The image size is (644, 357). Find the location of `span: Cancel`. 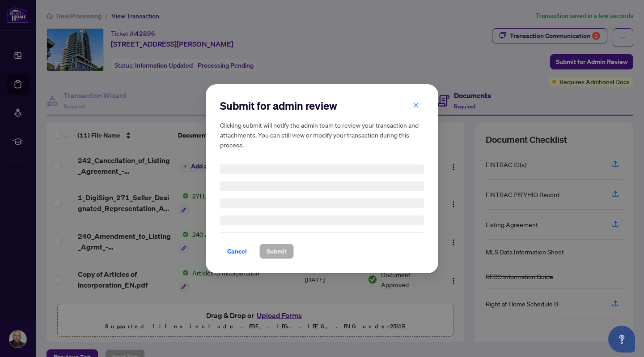

span: Cancel is located at coordinates (237, 251).